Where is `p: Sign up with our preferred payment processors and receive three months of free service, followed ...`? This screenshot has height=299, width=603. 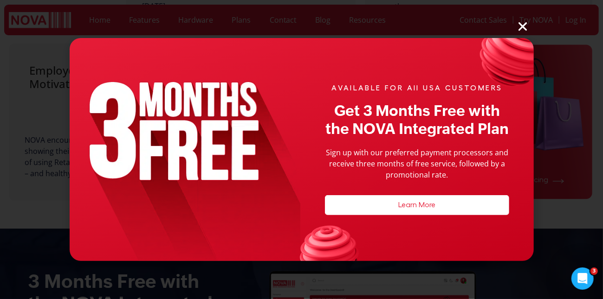 p: Sign up with our preferred payment processors and receive three months of free service, followed ... is located at coordinates (417, 164).